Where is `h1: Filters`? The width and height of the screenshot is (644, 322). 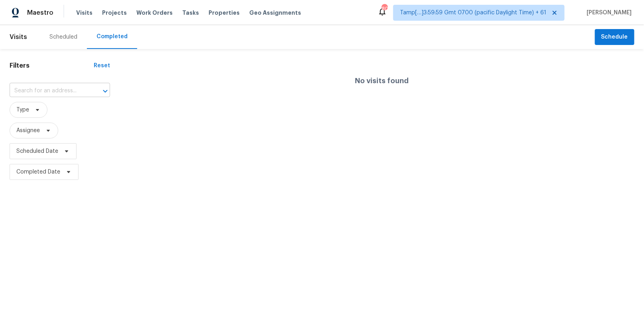 h1: Filters is located at coordinates (51, 66).